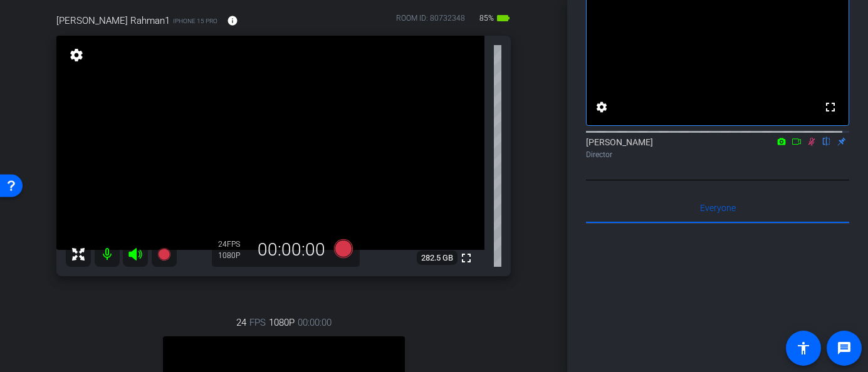  What do you see at coordinates (291, 249) in the screenshot?
I see `div: 00:00:00` at bounding box center [291, 249].